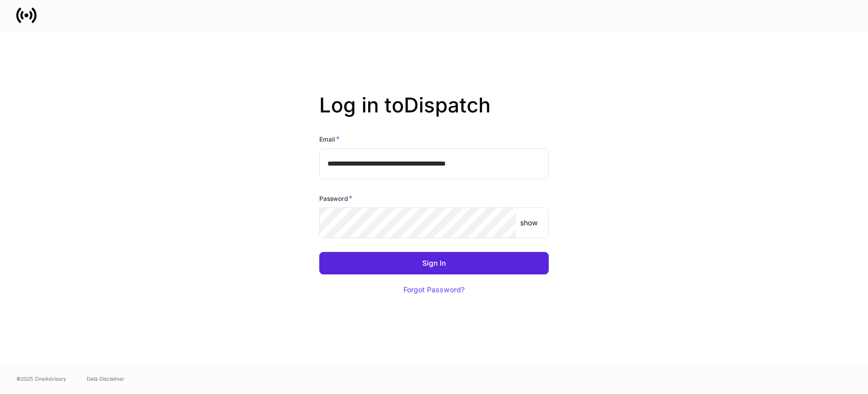 Image resolution: width=868 pixels, height=394 pixels. What do you see at coordinates (336, 198) in the screenshot?
I see `h6: Password` at bounding box center [336, 198].